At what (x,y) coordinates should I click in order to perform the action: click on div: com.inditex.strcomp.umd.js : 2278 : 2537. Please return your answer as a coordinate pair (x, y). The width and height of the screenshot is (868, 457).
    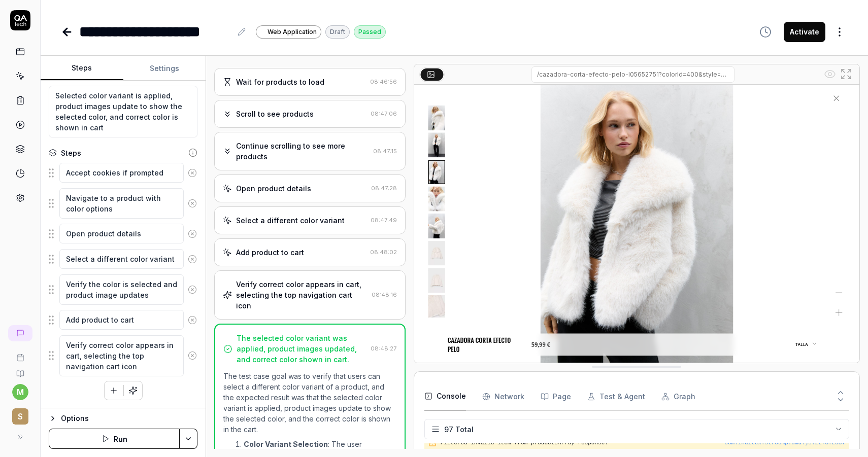
    Looking at the image, I should click on (785, 443).